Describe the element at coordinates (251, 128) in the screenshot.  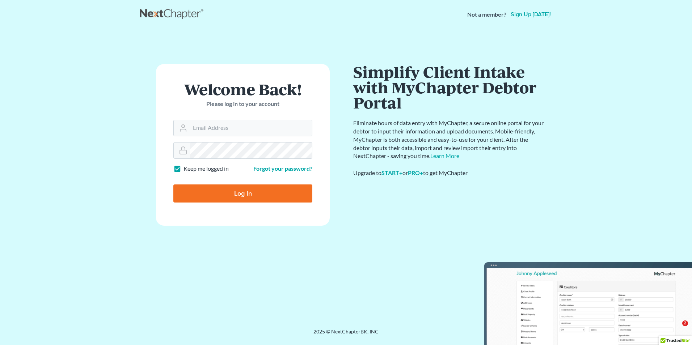
I see `input: Email Address` at that location.